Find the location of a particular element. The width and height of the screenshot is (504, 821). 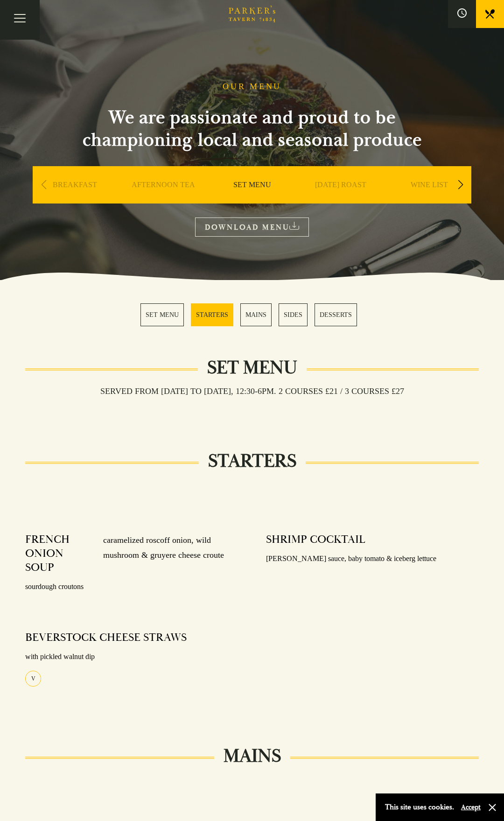

h4: BEVERSTOCK CHEESE STRAWS is located at coordinates (106, 638).